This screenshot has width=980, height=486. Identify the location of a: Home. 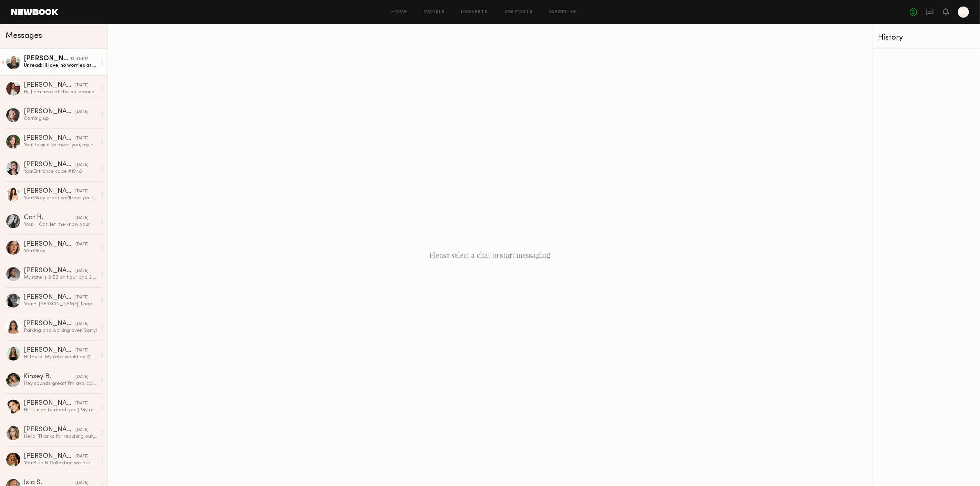
(399, 12).